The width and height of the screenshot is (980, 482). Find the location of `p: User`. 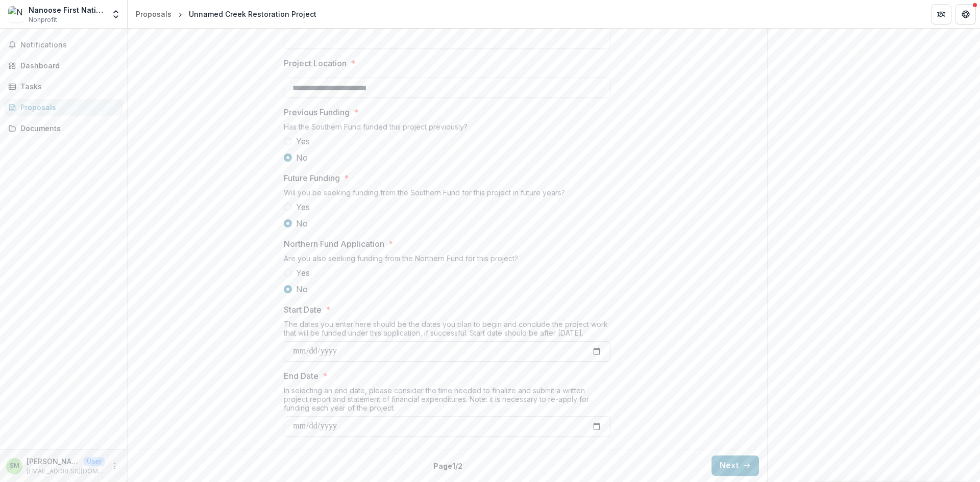

p: User is located at coordinates (94, 462).